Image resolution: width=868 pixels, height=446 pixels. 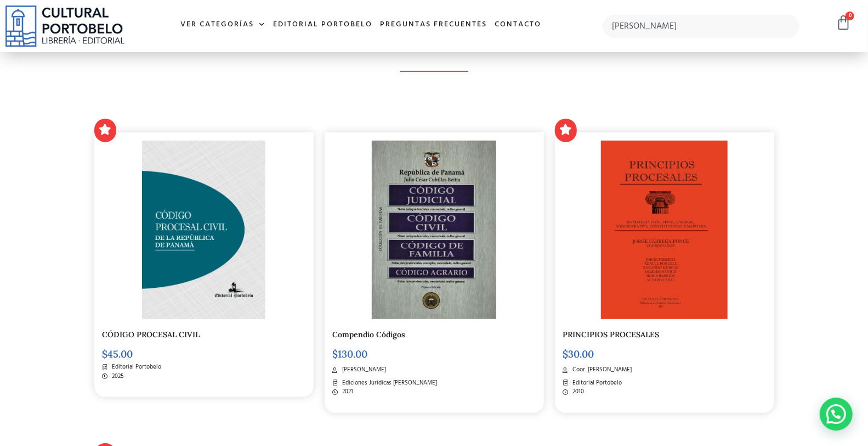 I want to click on span: 0, so click(x=850, y=16).